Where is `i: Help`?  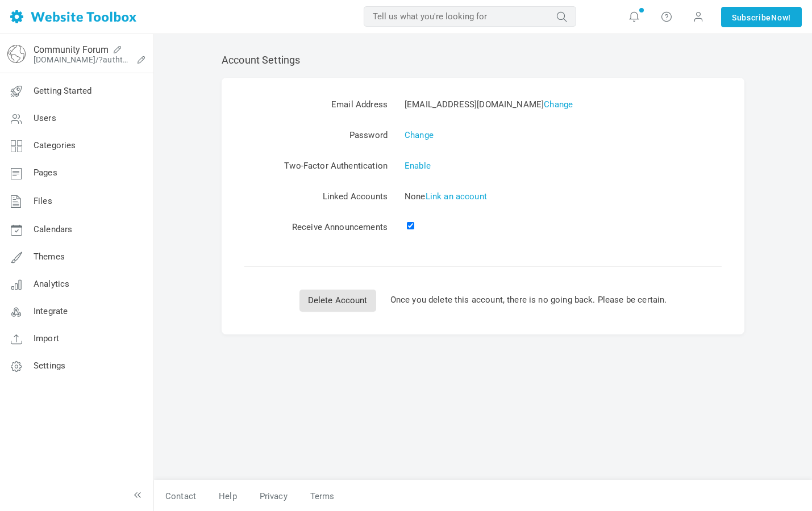
i: Help is located at coordinates (666, 17).